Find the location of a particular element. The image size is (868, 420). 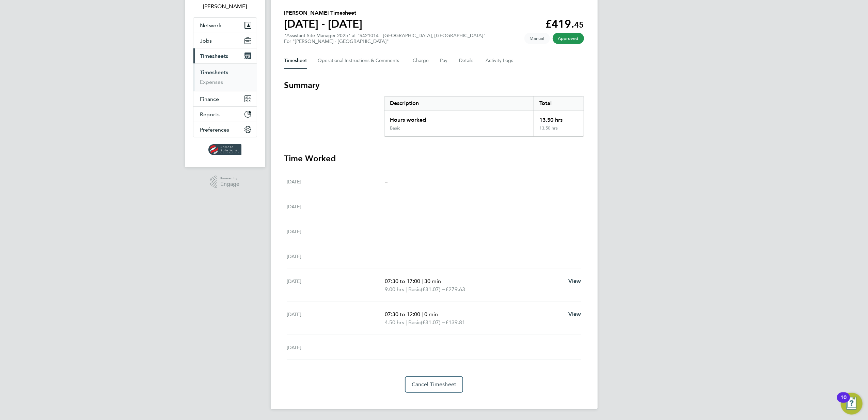

span: Network is located at coordinates (211, 25).